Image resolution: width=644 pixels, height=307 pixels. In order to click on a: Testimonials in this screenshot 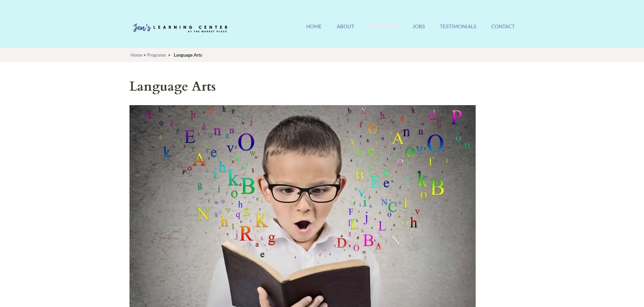, I will do `click(458, 31)`.